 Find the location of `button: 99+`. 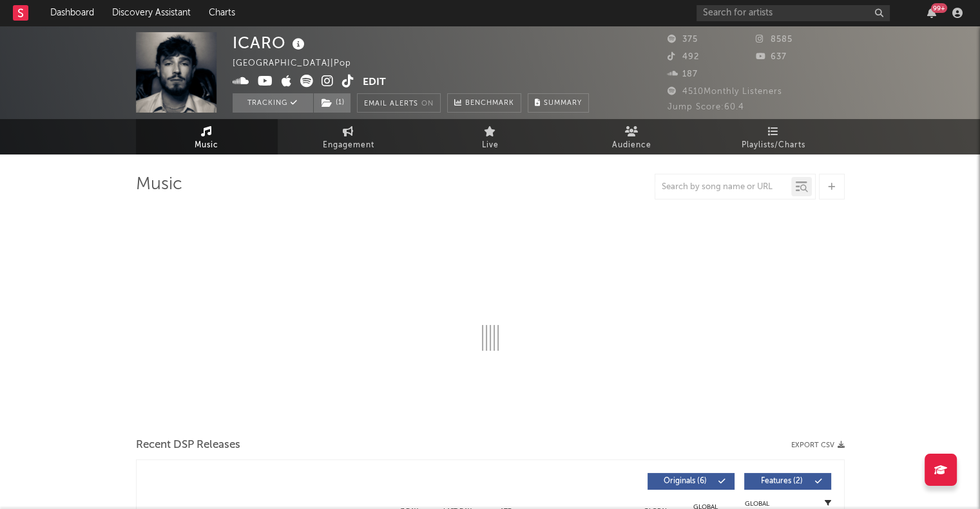

button: 99+ is located at coordinates (932, 13).